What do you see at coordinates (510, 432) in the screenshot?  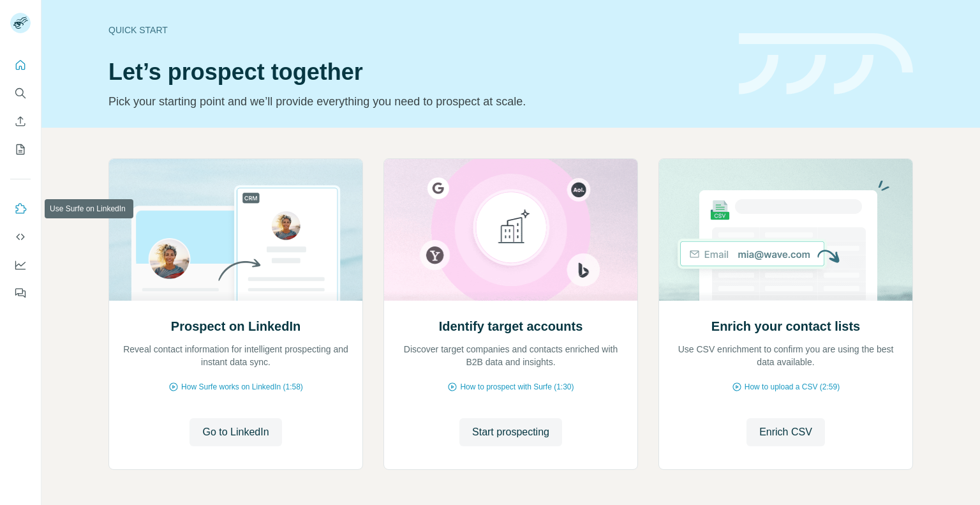 I see `button: Start prospecting` at bounding box center [510, 432].